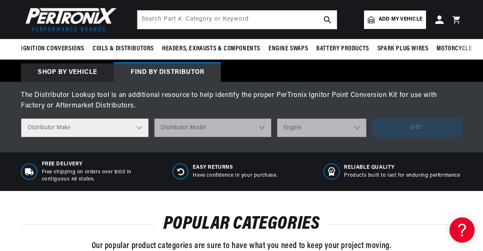 This screenshot has height=251, width=483. I want to click on span: Coils & Distributors, so click(123, 49).